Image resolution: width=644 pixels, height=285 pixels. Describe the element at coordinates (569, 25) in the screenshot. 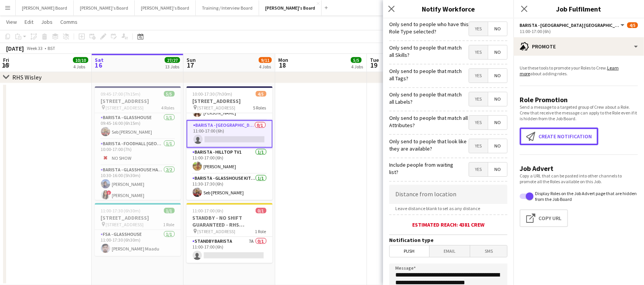

I see `span: Barista - Foodhall Village Square Kiosk` at that location.